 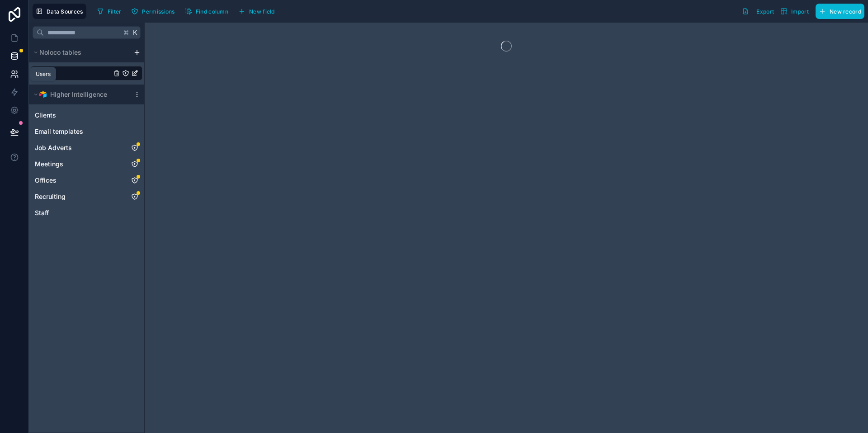 What do you see at coordinates (262, 11) in the screenshot?
I see `span: New field` at bounding box center [262, 11].